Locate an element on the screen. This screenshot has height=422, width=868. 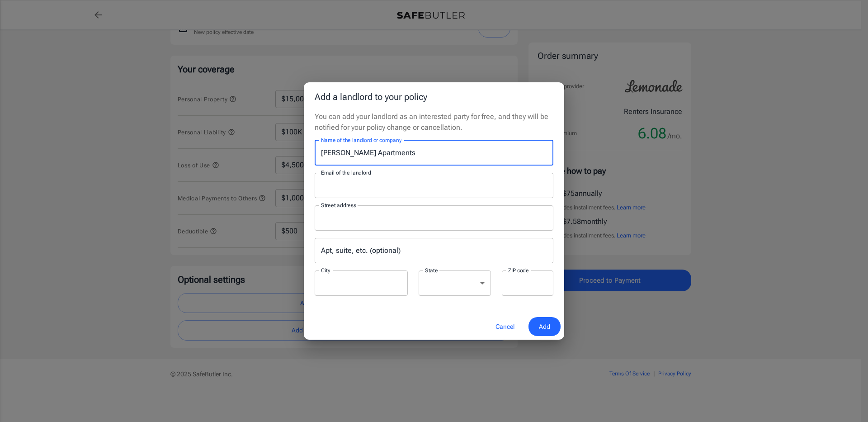
label: ZIP code is located at coordinates (519, 270).